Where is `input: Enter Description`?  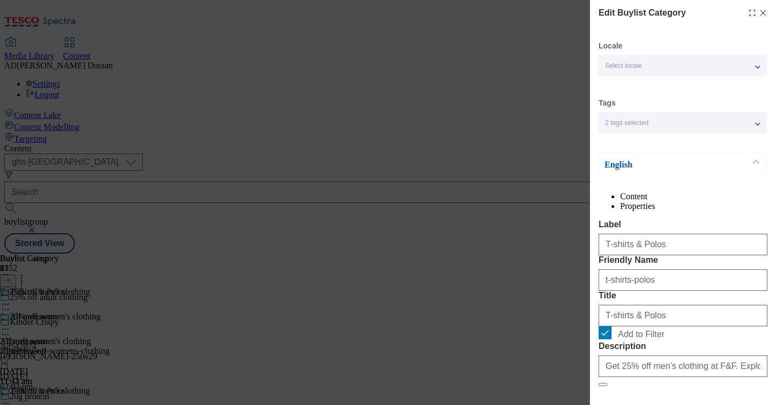 input: Enter Description is located at coordinates (683, 367).